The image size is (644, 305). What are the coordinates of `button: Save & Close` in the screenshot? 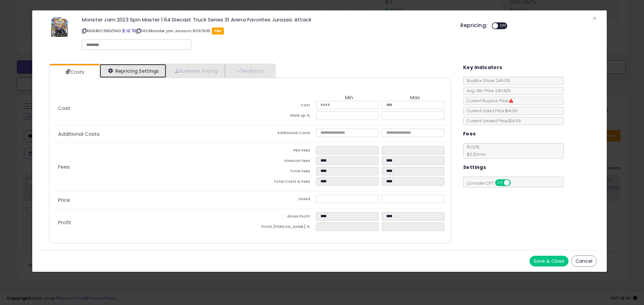 It's located at (549, 261).